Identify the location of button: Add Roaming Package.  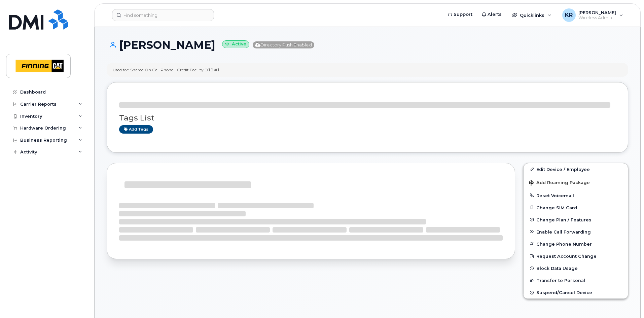
(576, 182).